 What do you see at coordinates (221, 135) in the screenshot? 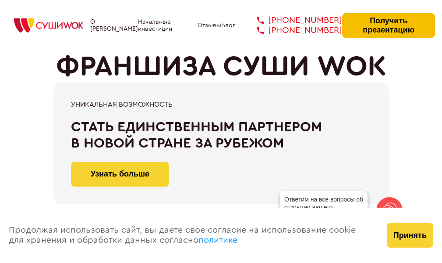
I see `div: Стать единственным партнером в новой стране за рубежом` at bounding box center [221, 135].